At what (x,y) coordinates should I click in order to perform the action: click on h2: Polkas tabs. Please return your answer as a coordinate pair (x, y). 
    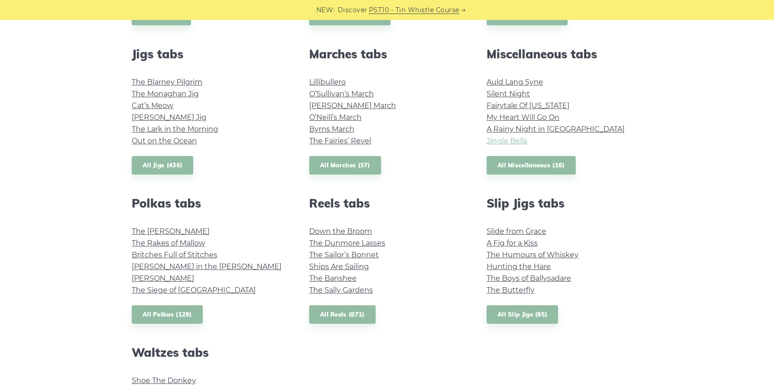
    Looking at the image, I should click on (209, 203).